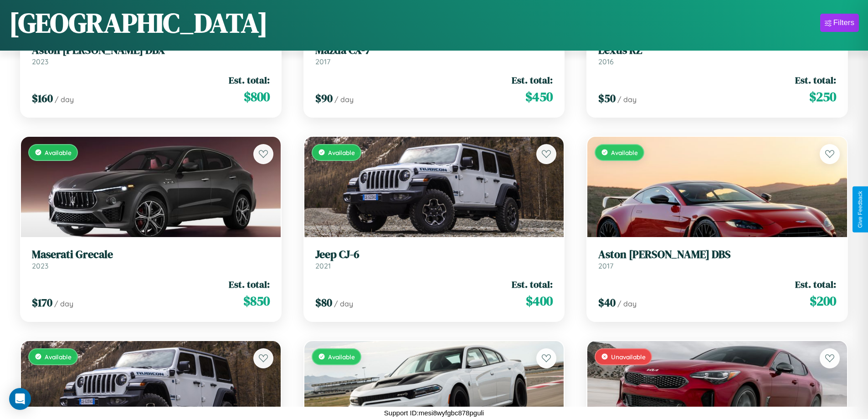  I want to click on span: Unavailable, so click(628, 356).